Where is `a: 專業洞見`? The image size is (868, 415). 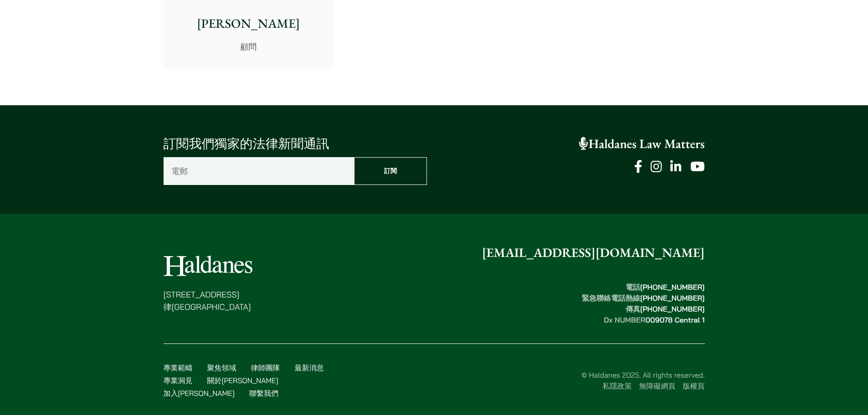
a: 專業洞見 is located at coordinates (178, 380).